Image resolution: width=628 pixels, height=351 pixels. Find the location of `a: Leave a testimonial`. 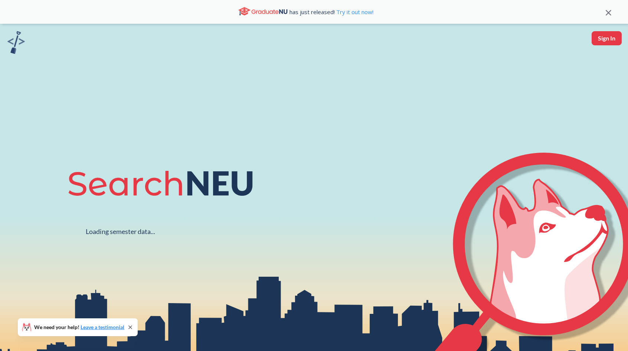

a: Leave a testimonial is located at coordinates (102, 327).